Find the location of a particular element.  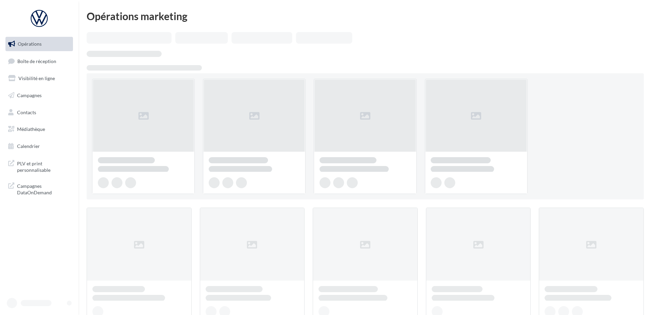

span: Campagnes DataOnDemand is located at coordinates (44, 188).